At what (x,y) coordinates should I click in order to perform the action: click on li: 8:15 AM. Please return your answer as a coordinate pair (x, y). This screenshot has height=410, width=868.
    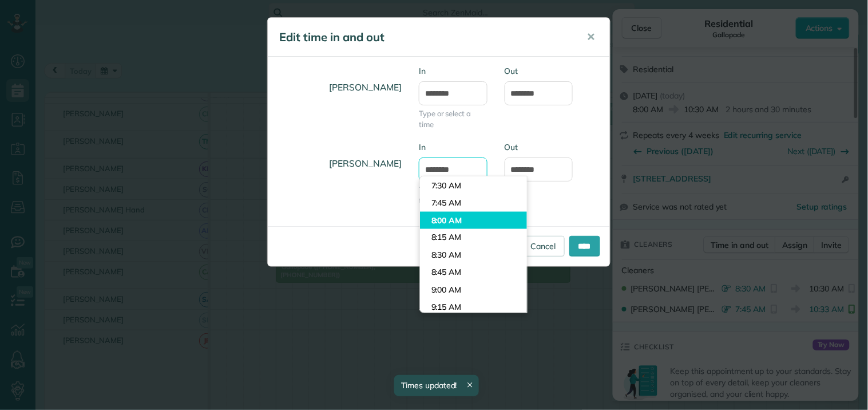
    Looking at the image, I should click on (473, 238).